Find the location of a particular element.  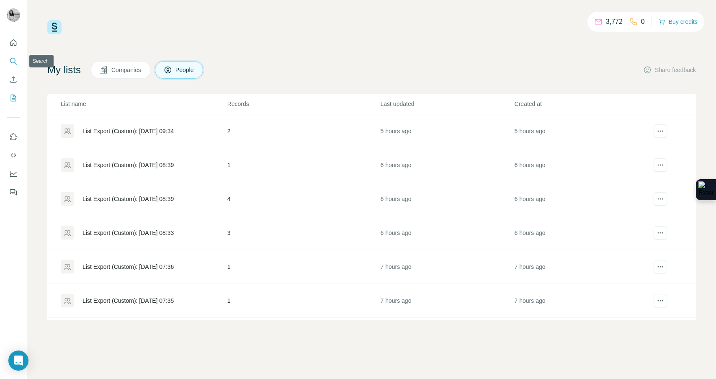

img: Avatar is located at coordinates (13, 15).